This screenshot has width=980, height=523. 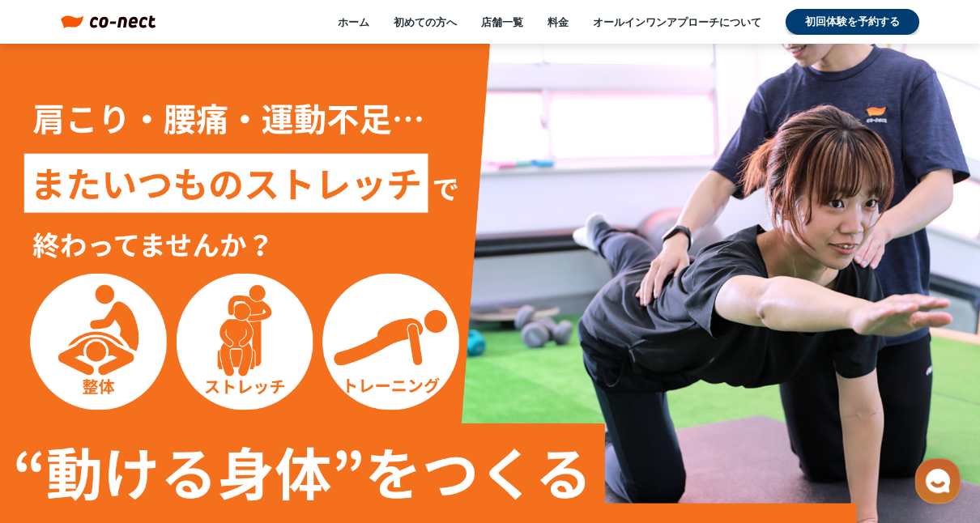 What do you see at coordinates (677, 22) in the screenshot?
I see `a: オールインワンアプローチについて` at bounding box center [677, 22].